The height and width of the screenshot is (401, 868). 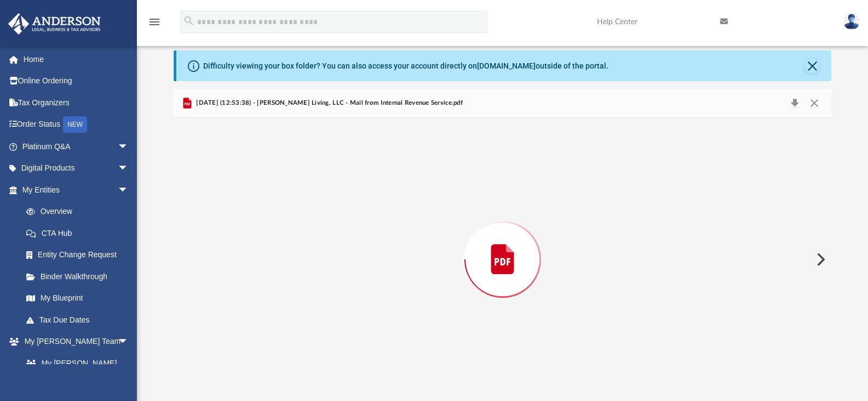 I want to click on div: NEW, so click(x=75, y=124).